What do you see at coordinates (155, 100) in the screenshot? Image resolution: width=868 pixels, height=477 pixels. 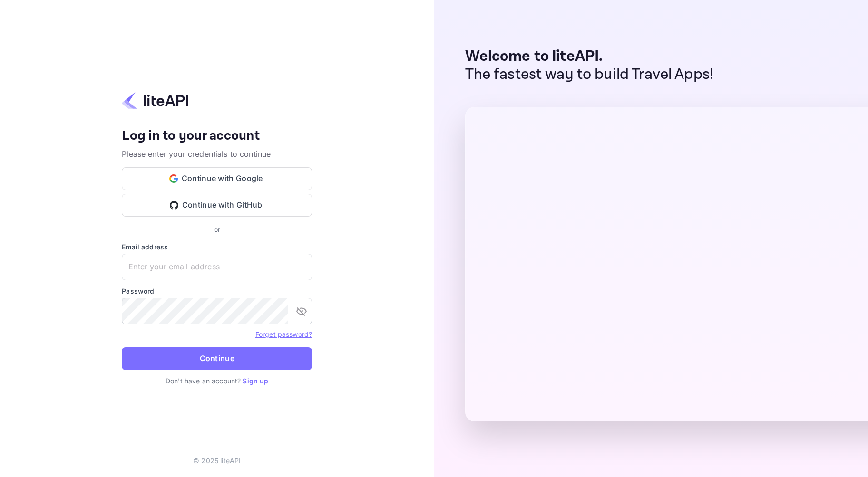 I see `img: liteapi` at bounding box center [155, 100].